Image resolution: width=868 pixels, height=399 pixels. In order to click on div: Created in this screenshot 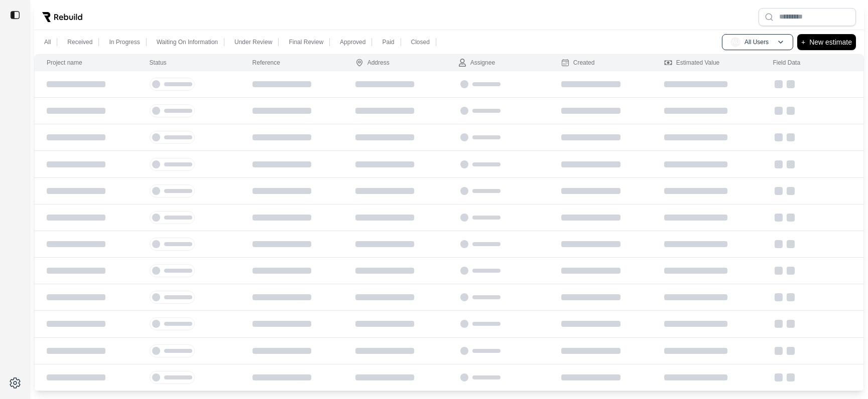, I will do `click(578, 63)`.